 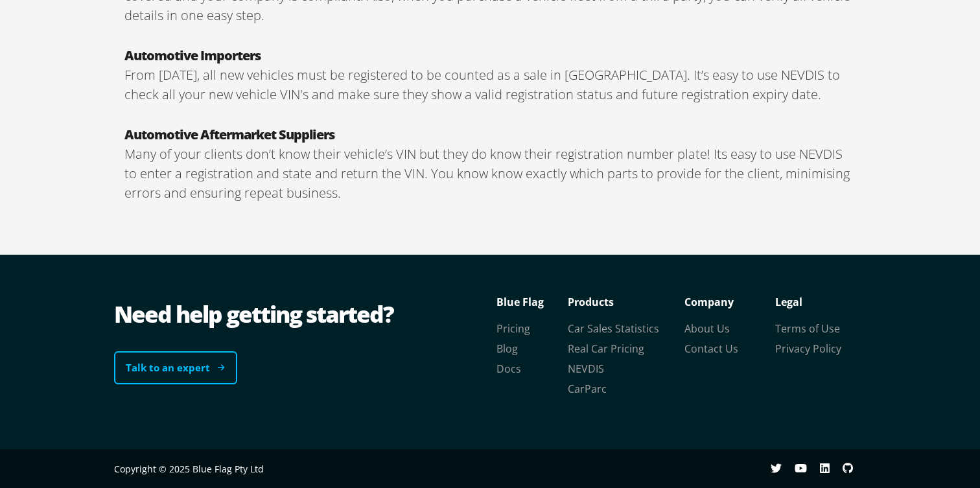 What do you see at coordinates (807, 329) in the screenshot?
I see `a: Terms of Use` at bounding box center [807, 329].